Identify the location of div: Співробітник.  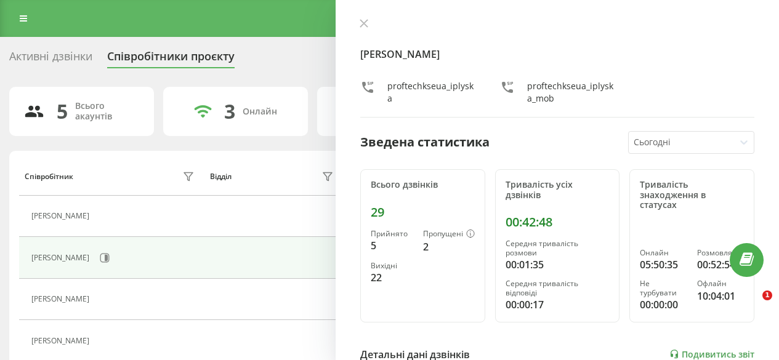
(49, 177).